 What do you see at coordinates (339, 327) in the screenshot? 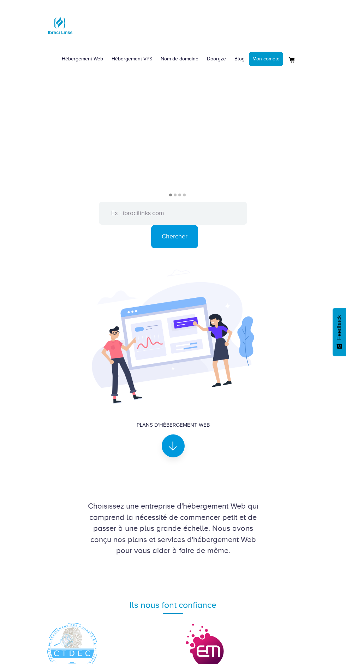
I see `span: Feedback` at bounding box center [339, 327].